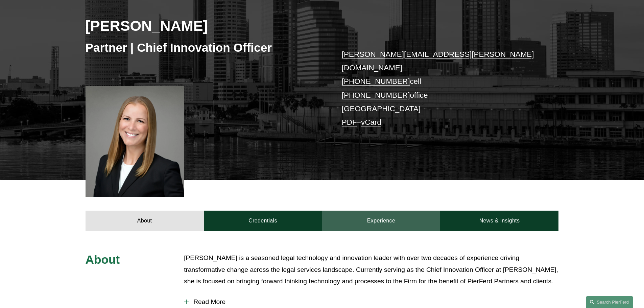  Describe the element at coordinates (103, 260) in the screenshot. I see `span: About` at that location.